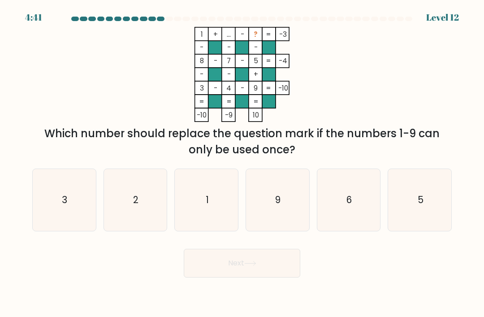 The image size is (484, 317). Describe the element at coordinates (242, 142) in the screenshot. I see `div: Which number should replace the question mark if the numbers 1-9 can only be used once?` at that location.